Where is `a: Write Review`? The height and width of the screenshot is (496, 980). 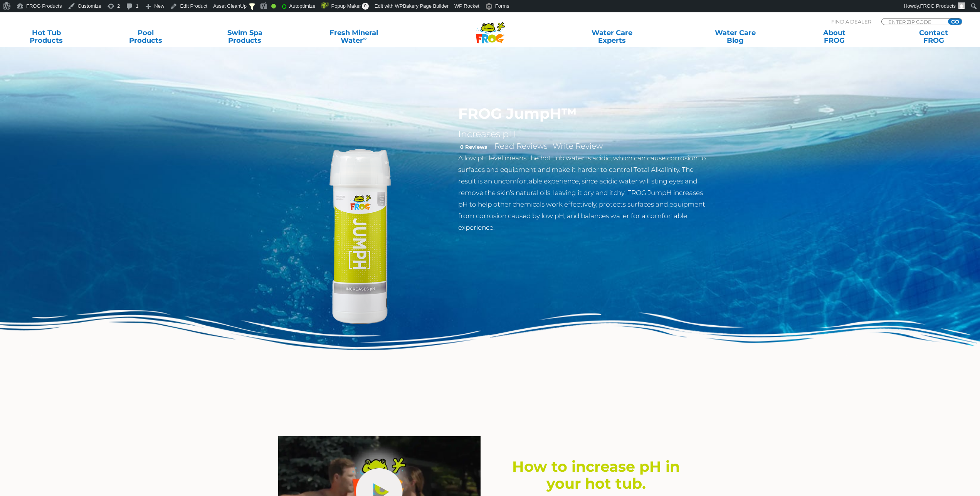
a: Write Review is located at coordinates (578, 146).